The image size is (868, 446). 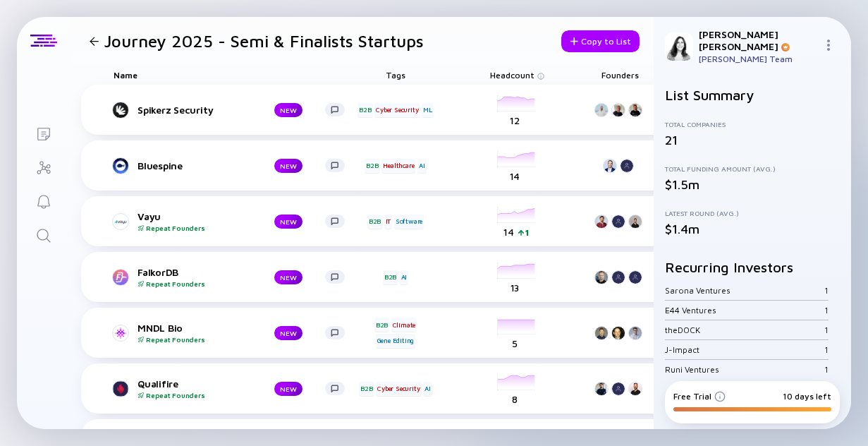 What do you see at coordinates (745, 349) in the screenshot?
I see `div: J-Impact` at bounding box center [745, 349].